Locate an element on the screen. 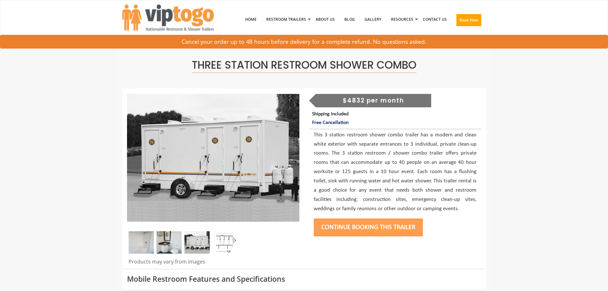 The width and height of the screenshot is (608, 291). span: Three Station Restroom Shower Combo is located at coordinates (304, 65).